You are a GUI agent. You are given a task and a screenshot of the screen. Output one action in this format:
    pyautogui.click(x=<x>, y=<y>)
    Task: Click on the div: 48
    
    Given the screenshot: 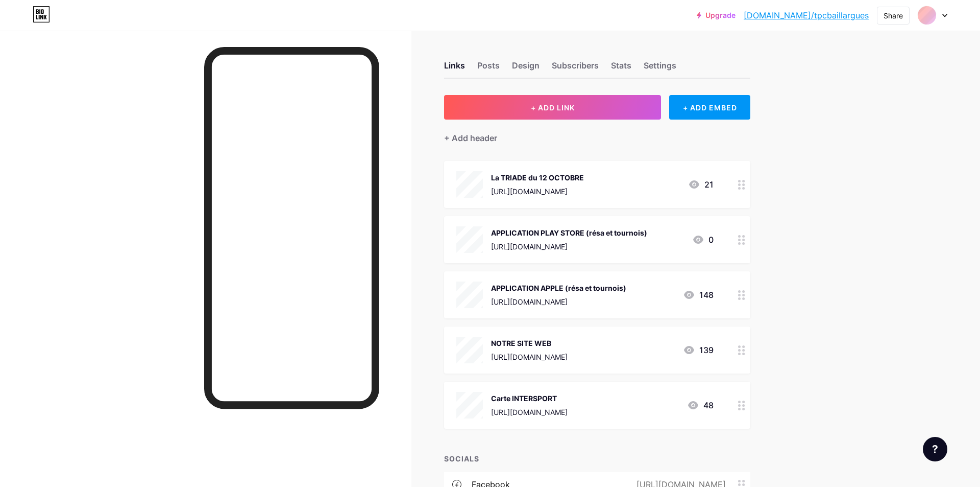 What is the action you would take?
    pyautogui.click(x=701, y=405)
    